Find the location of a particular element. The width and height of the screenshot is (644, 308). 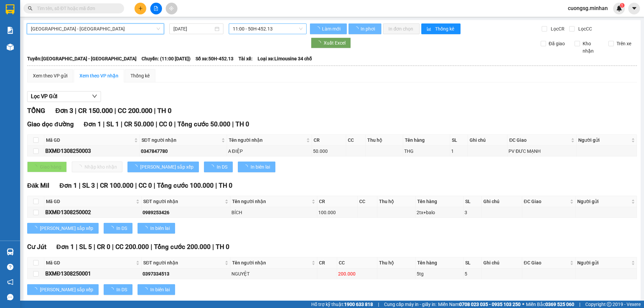

td: 0397334513 is located at coordinates (186, 274).